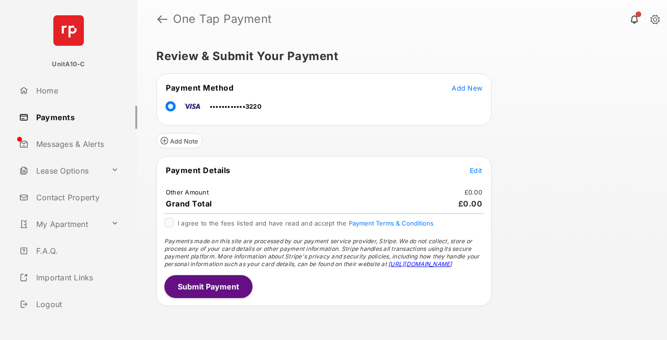 The height and width of the screenshot is (340, 667). Describe the element at coordinates (61, 171) in the screenshot. I see `a: Lease Options` at that location.